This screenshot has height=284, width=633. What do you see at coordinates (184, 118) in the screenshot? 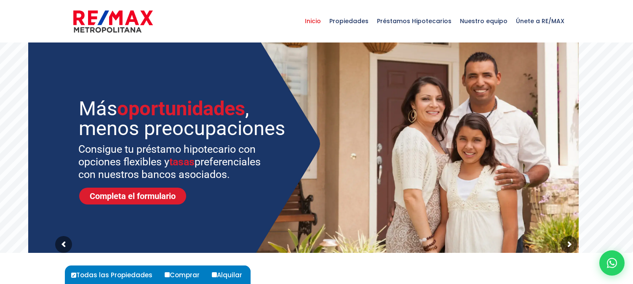
I see `sr7-txt: Más , menos preocupaciones` at bounding box center [184, 118].